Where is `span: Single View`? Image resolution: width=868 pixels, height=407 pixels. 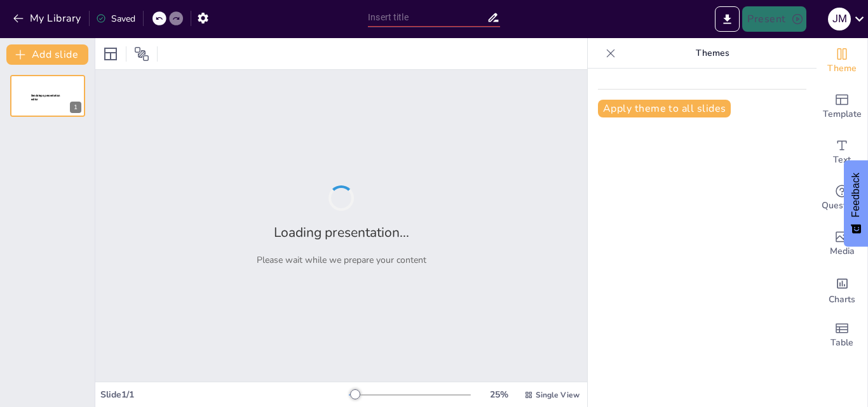
span: Single View is located at coordinates (557, 395).